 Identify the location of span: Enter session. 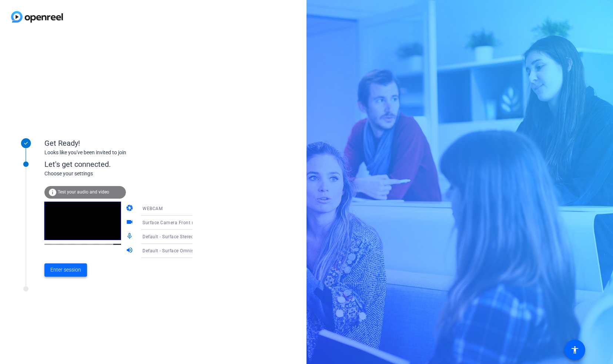
(66, 270).